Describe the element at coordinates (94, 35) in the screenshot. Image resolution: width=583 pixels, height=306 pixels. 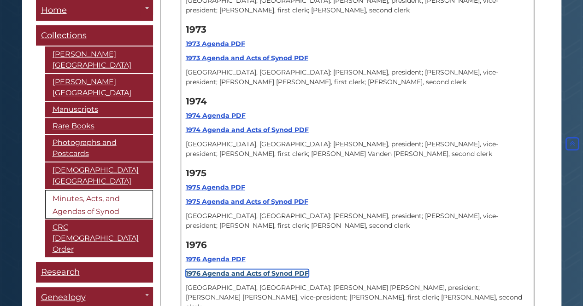
I see `a: Collections` at that location.